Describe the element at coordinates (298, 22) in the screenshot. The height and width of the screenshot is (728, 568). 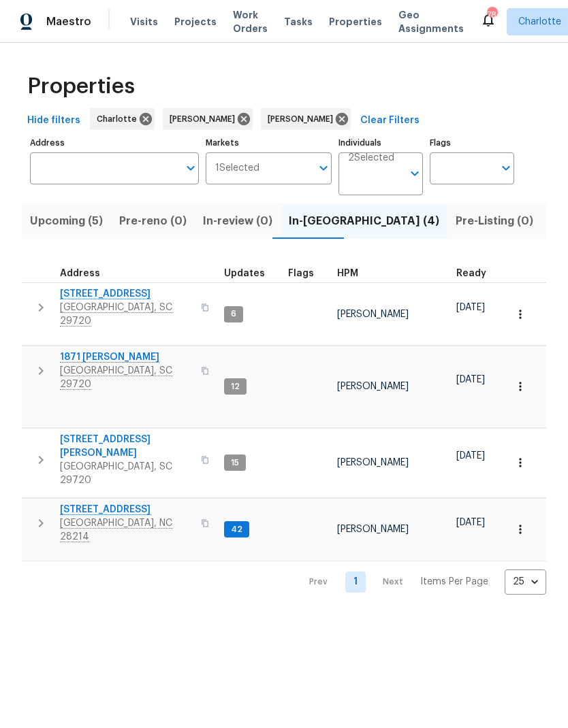
I see `span: Tasks` at that location.